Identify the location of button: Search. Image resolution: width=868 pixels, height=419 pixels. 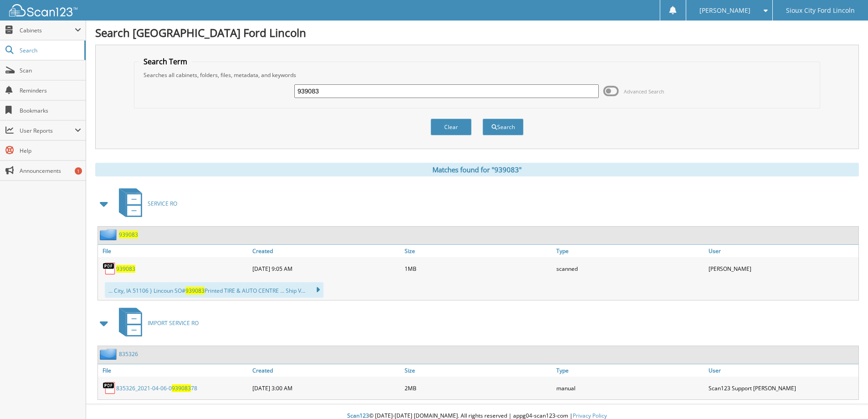
(503, 127).